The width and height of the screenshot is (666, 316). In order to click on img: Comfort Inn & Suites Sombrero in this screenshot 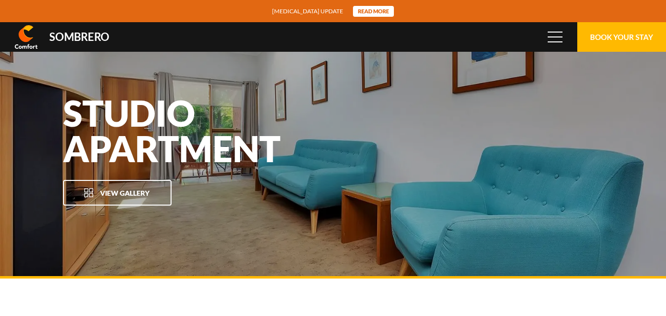, I will do `click(26, 37)`.